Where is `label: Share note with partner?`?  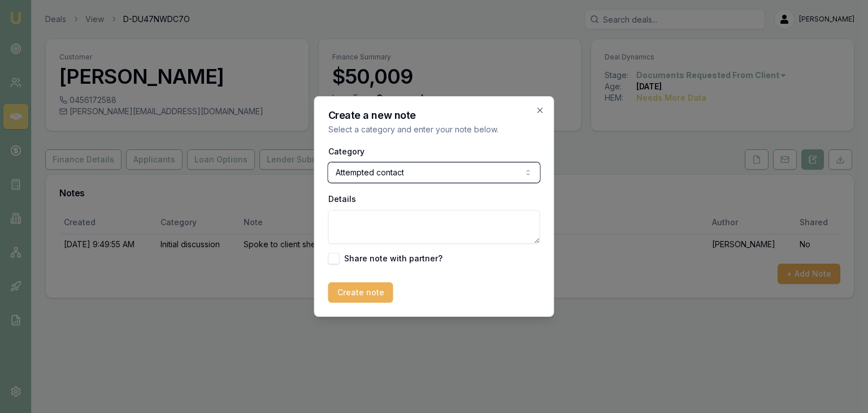 label: Share note with partner? is located at coordinates (394, 258).